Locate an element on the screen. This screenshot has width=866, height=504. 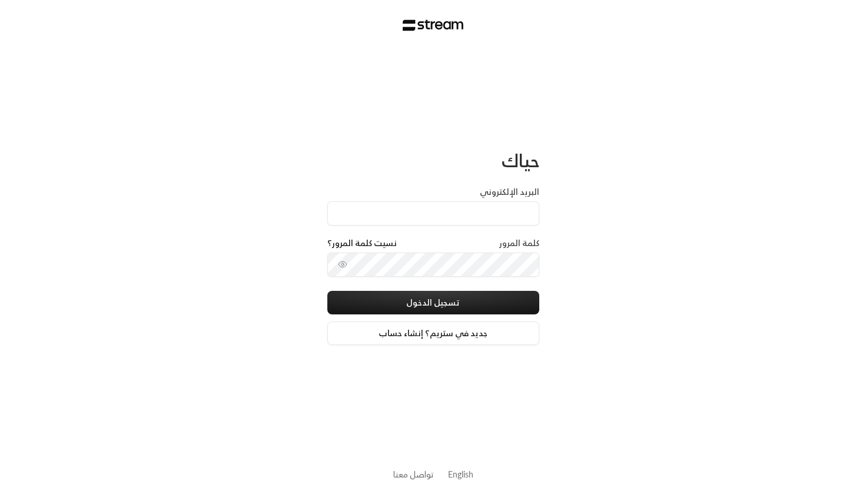
label: كلمة المرور is located at coordinates (519, 243).